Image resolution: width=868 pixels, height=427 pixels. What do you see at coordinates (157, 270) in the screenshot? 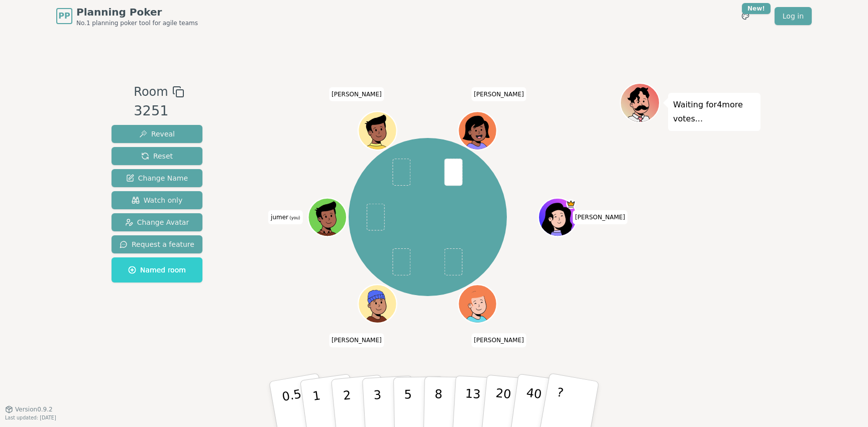
I see `span: Named room` at bounding box center [157, 270].